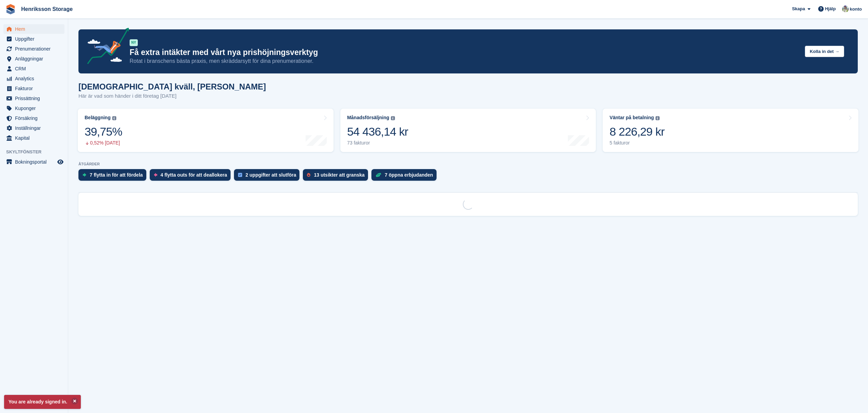 The width and height of the screenshot is (868, 413). I want to click on img: prospect-51fa495bee0391a8d652442698ab0144808aea92771e9ea1ae160a38d050c398.svg, so click(309, 175).